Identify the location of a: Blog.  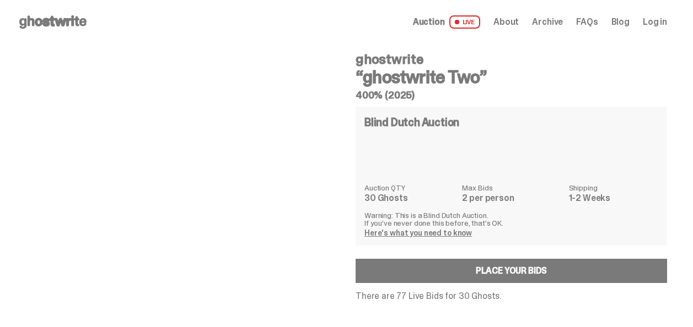
(620, 22).